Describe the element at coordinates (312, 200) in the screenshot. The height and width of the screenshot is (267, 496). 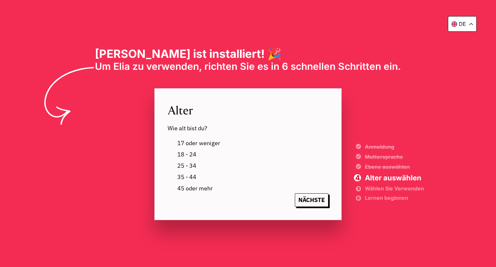
I see `font: NÄCHSTE` at that location.